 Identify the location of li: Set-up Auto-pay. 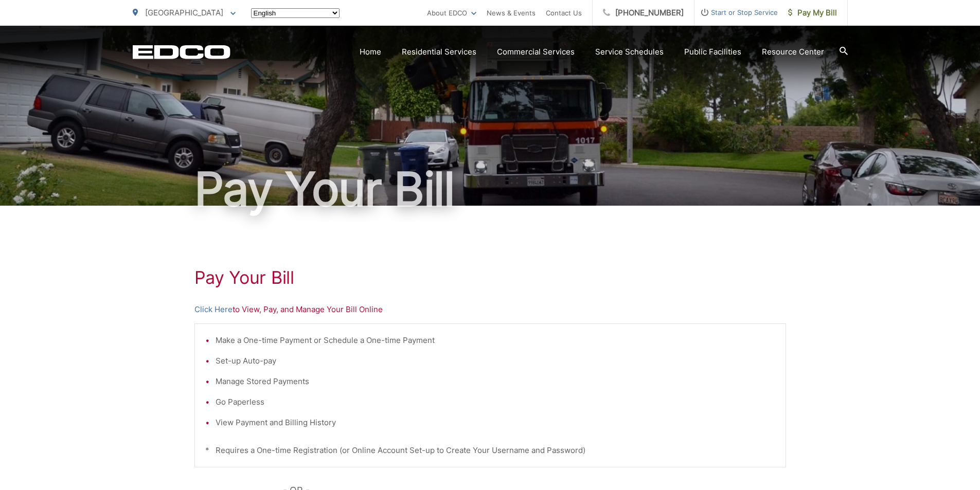
(495, 361).